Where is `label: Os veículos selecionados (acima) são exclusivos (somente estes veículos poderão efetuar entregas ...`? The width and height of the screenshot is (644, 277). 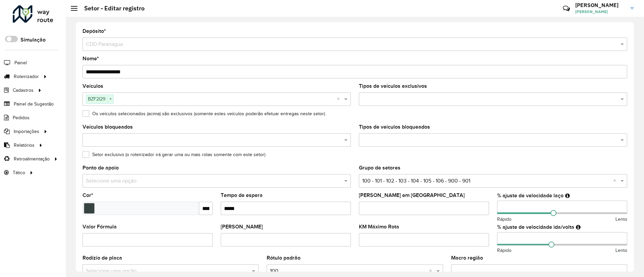
label: Os veículos selecionados (acima) são exclusivos (somente estes veículos poderão efetuar entregas ... is located at coordinates (204, 114).